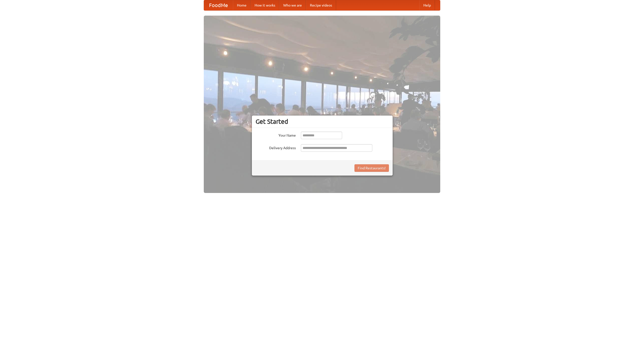 Image resolution: width=644 pixels, height=356 pixels. I want to click on label: Your Name, so click(276, 135).